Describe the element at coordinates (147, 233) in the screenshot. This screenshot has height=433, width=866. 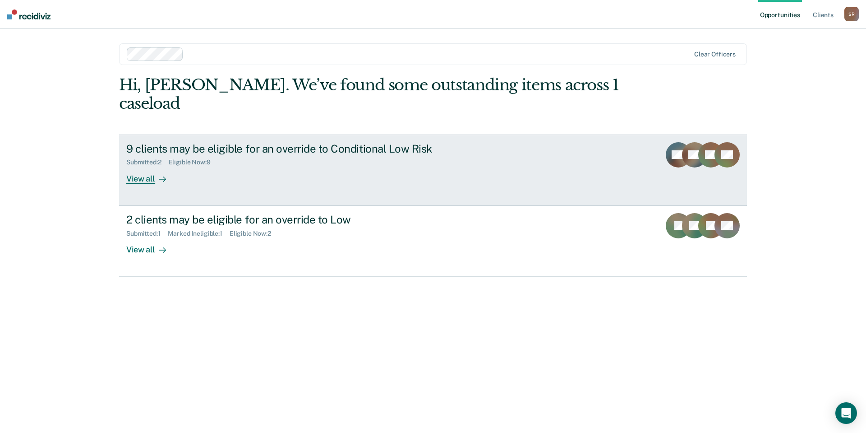
I see `div: Submitted : 1` at that location.